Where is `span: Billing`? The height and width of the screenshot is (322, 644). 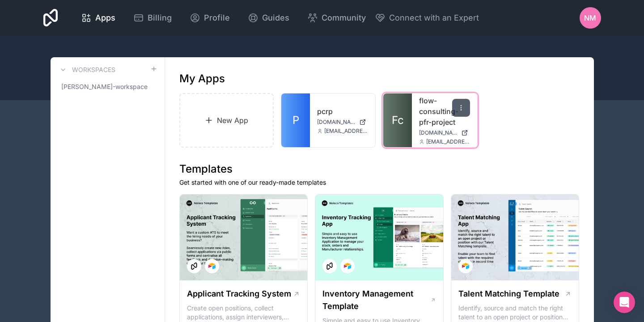 span: Billing is located at coordinates (160, 17).